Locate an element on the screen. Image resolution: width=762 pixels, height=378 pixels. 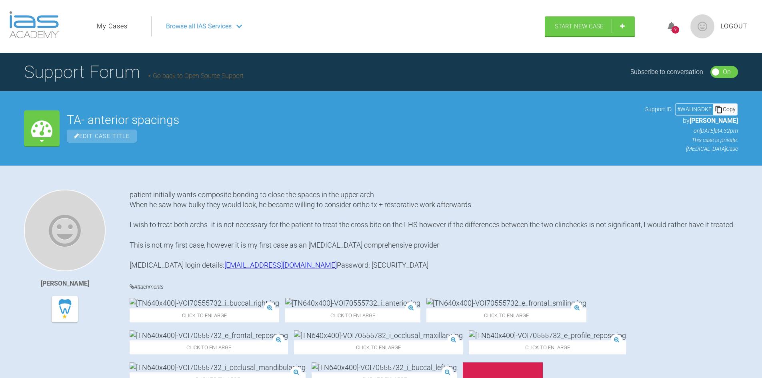
a: Start New Case is located at coordinates (590, 26).